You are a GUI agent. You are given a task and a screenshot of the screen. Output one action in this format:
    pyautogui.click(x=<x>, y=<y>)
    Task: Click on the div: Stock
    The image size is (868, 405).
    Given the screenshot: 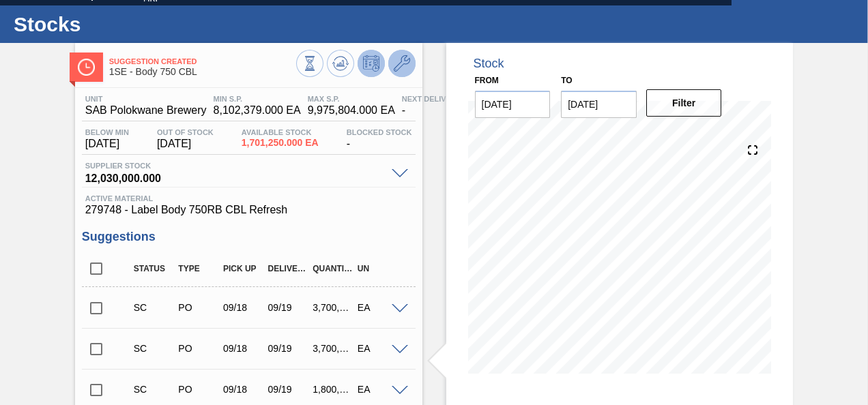 What is the action you would take?
    pyautogui.click(x=488, y=63)
    